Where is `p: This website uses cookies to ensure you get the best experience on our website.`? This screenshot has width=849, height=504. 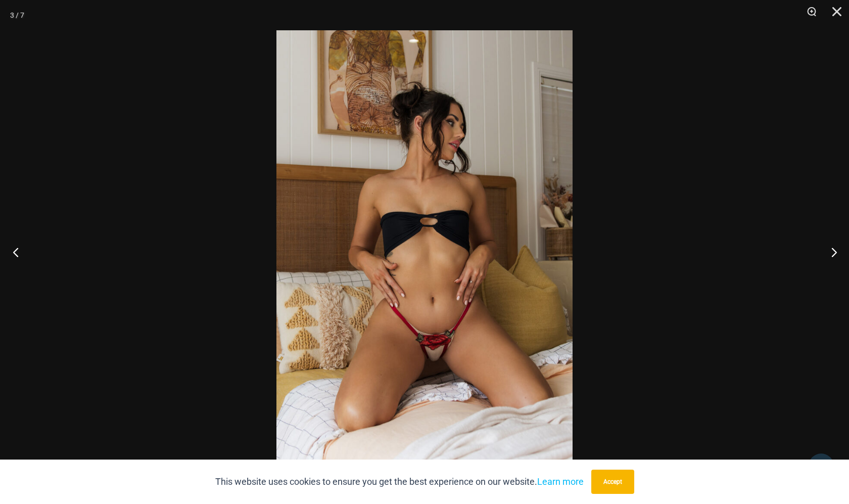
p: This website uses cookies to ensure you get the best experience on our website. is located at coordinates (399, 482).